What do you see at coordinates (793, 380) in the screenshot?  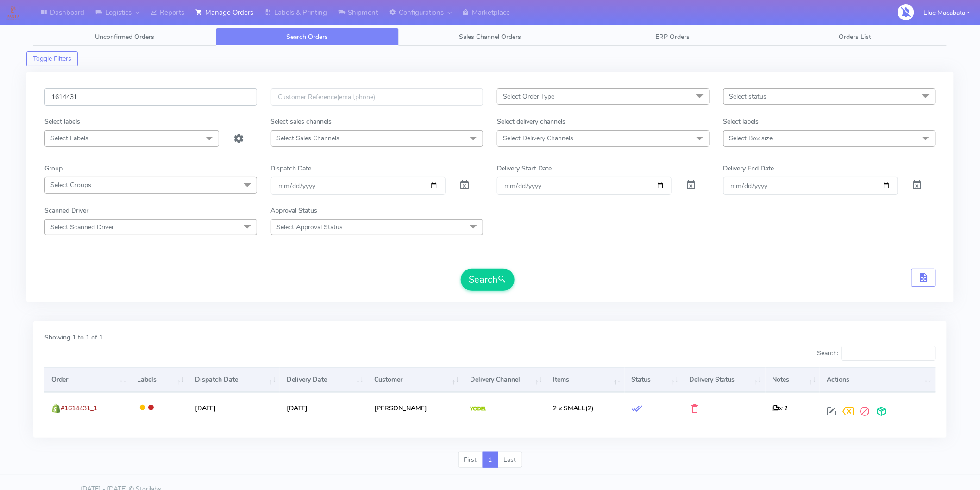 I see `th: Notes: activate to sort column ascending` at bounding box center [793, 380].